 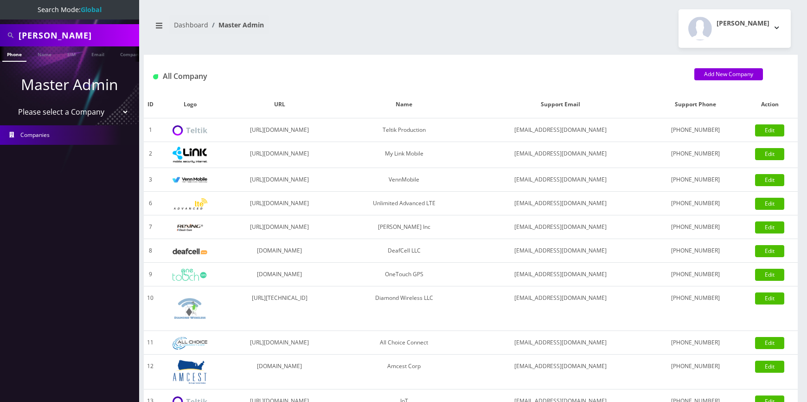 I want to click on img: Unlimited Advanced LTE, so click(x=190, y=204).